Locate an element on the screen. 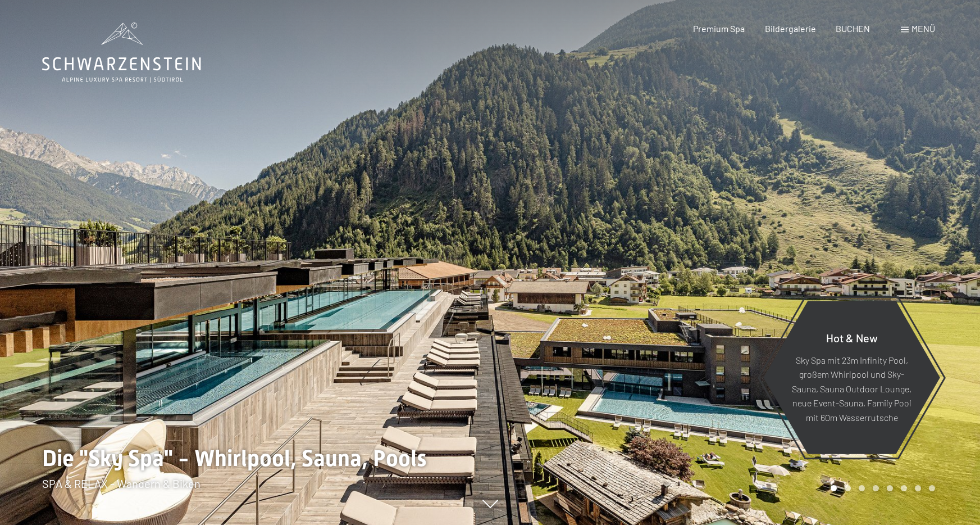  div: Carousel Page 4 is located at coordinates (875, 488).